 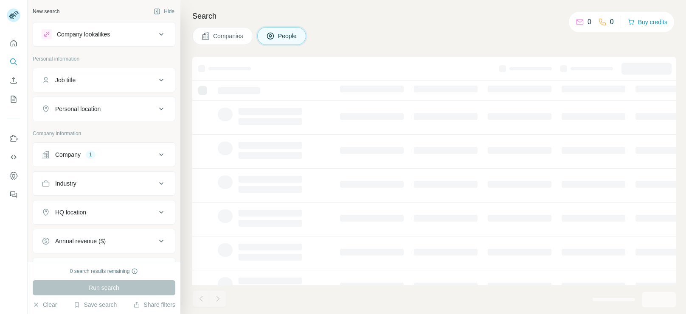 What do you see at coordinates (154, 305) in the screenshot?
I see `button: Share filters` at bounding box center [154, 305].